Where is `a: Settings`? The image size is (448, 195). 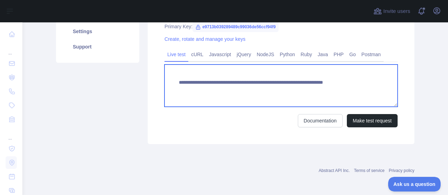
a: Settings is located at coordinates (98, 31).